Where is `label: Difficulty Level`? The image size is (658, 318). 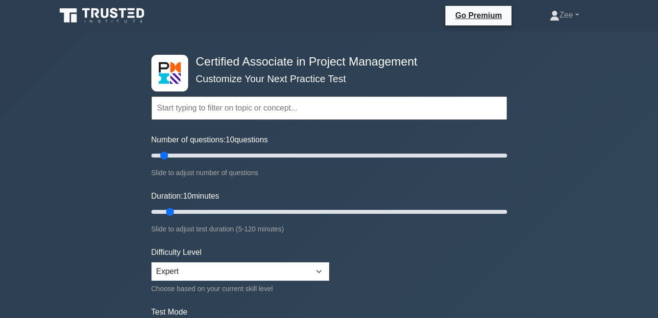 label: Difficulty Level is located at coordinates (176, 253).